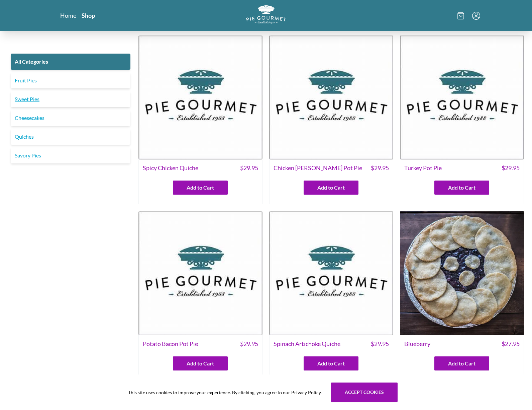  I want to click on a: Sweet Pies, so click(71, 99).